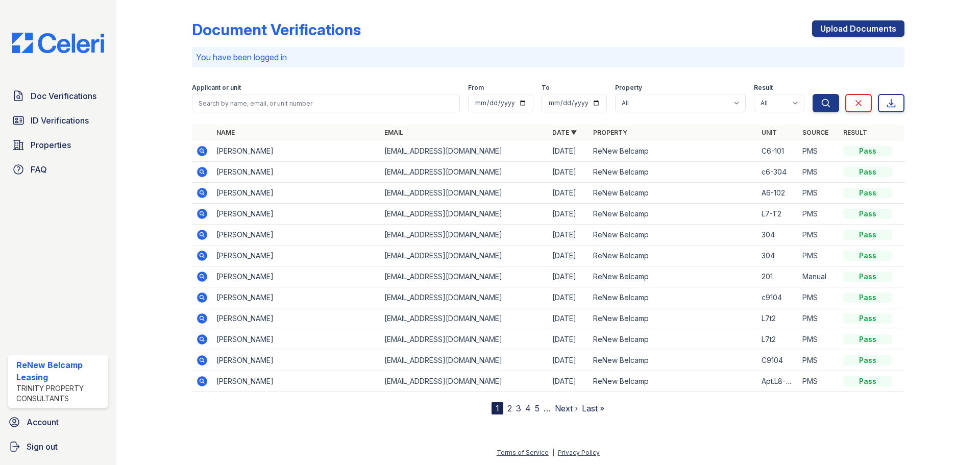 This screenshot has height=465, width=980. I want to click on label: From, so click(476, 88).